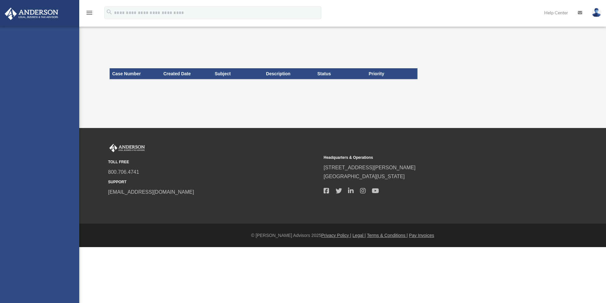  I want to click on a: Privacy Policy |, so click(336, 235).